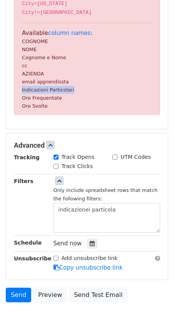  Describe the element at coordinates (18, 295) in the screenshot. I see `a: Send` at that location.